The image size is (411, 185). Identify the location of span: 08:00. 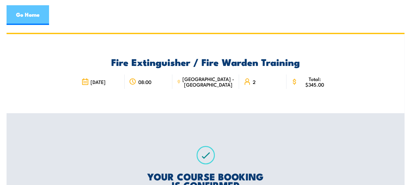
(145, 81).